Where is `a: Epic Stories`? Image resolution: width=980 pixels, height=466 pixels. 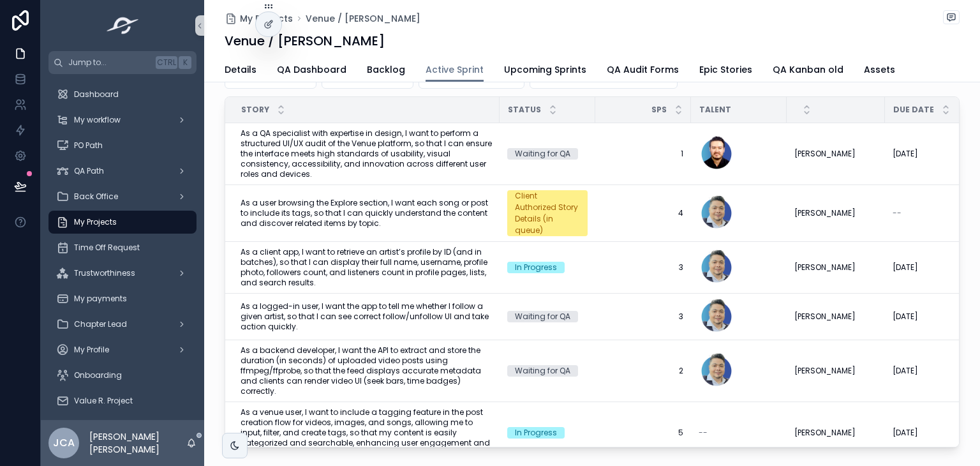 a: Epic Stories is located at coordinates (726, 71).